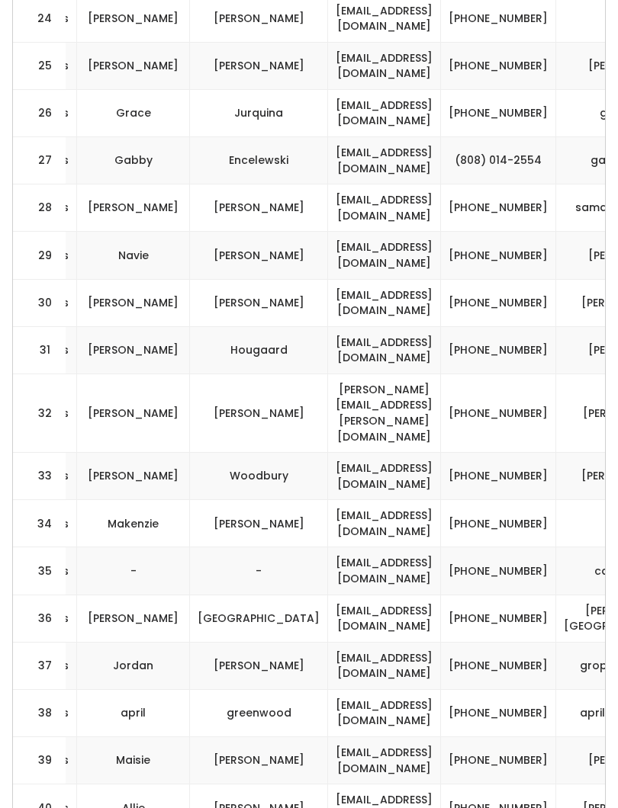 The width and height of the screenshot is (618, 808). Describe the element at coordinates (40, 209) in the screenshot. I see `td: 28` at that location.